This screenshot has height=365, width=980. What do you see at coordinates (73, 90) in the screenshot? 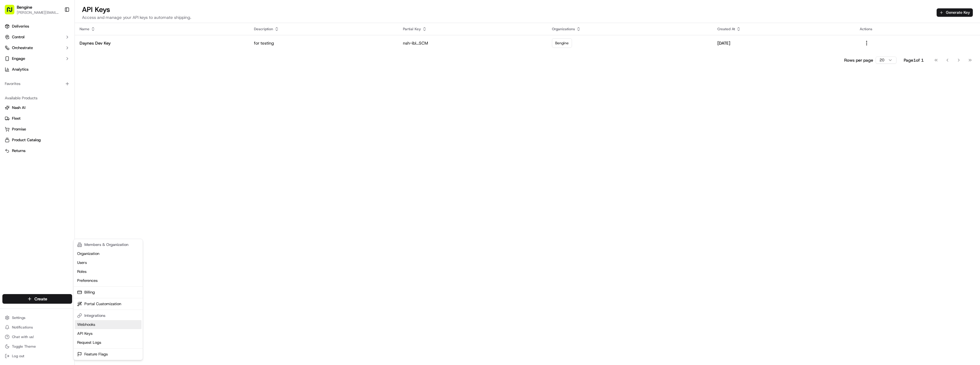
I see `a: 💻API Documentation` at bounding box center [73, 90].